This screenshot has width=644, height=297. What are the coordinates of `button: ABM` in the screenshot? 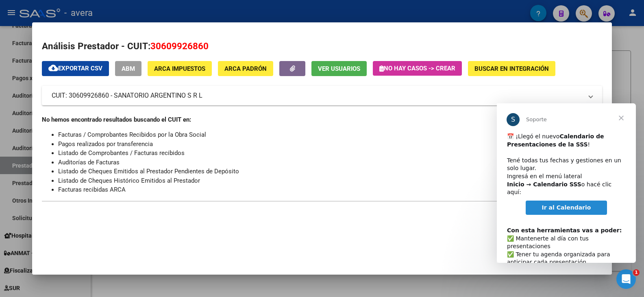 It's located at (128, 68).